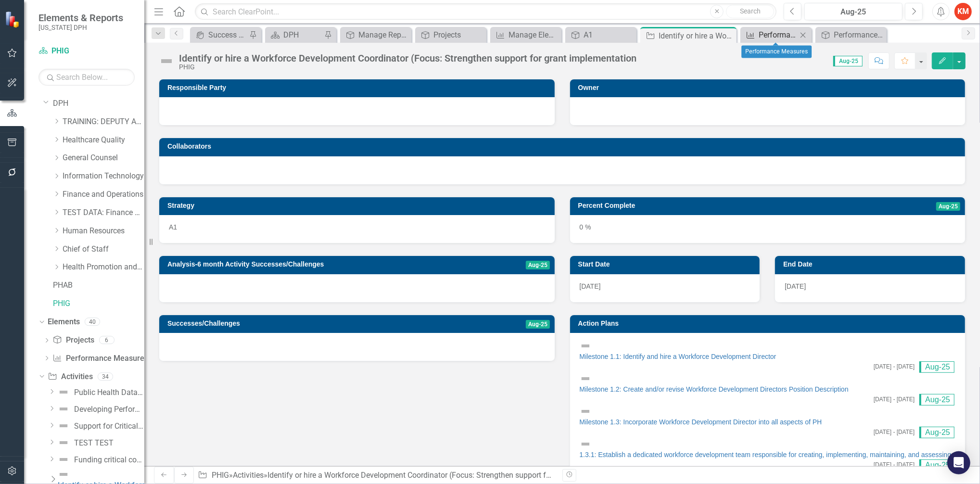  What do you see at coordinates (103, 158) in the screenshot?
I see `a: General Counsel` at bounding box center [103, 158].